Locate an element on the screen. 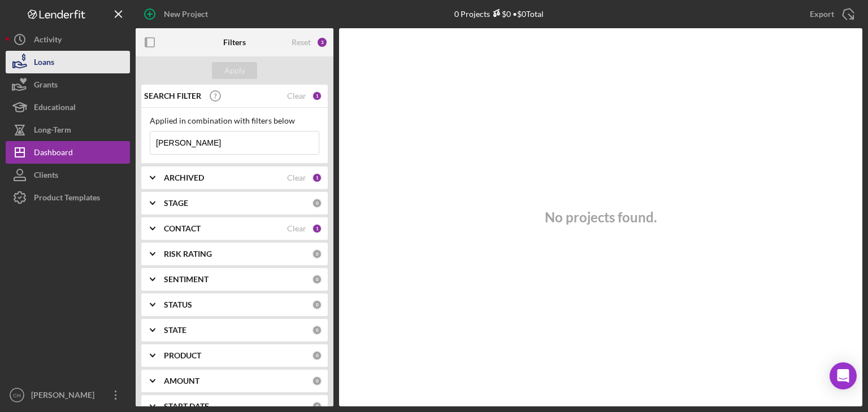 Image resolution: width=868 pixels, height=412 pixels. button: Activity is located at coordinates (68, 40).